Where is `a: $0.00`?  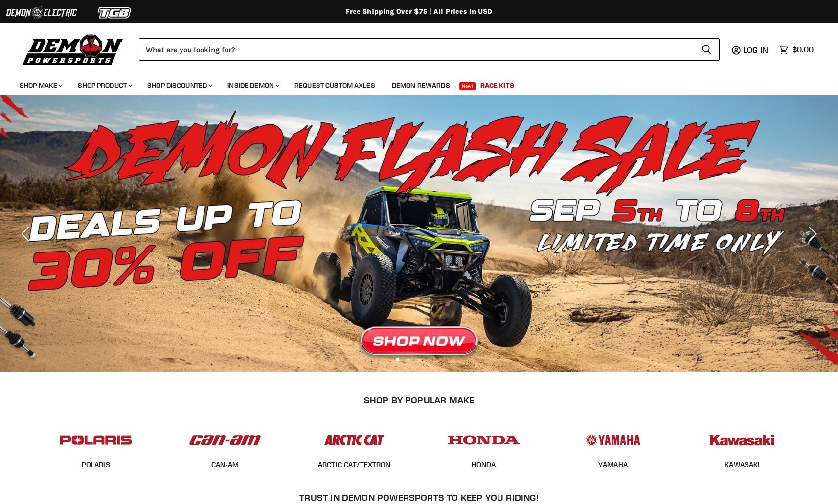 a: $0.00 is located at coordinates (796, 49).